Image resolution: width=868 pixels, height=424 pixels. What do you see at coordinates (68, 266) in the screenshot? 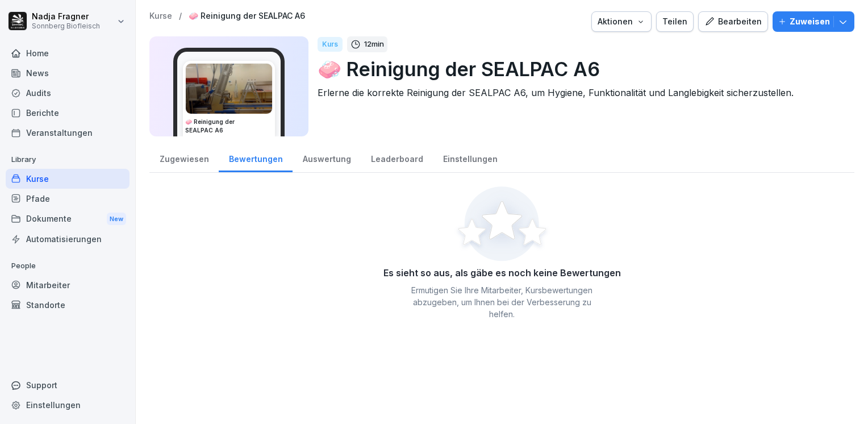
I see `p: People` at bounding box center [68, 266].